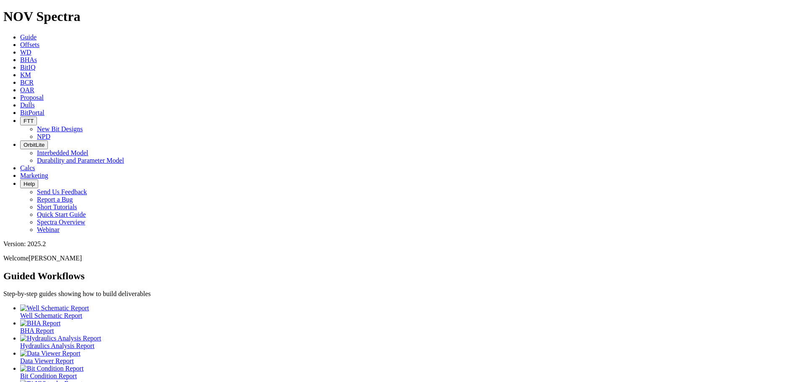  I want to click on img: Bit Condition Report, so click(52, 369).